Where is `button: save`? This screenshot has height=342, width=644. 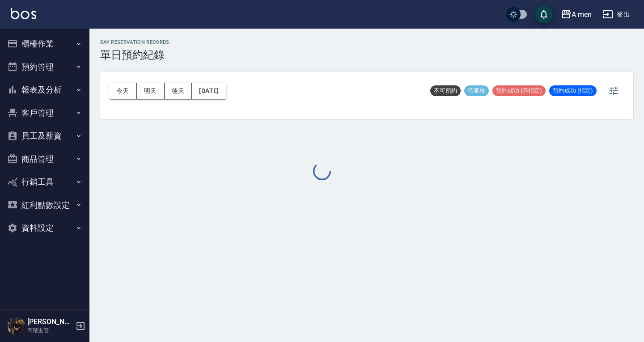 button: save is located at coordinates (544, 15).